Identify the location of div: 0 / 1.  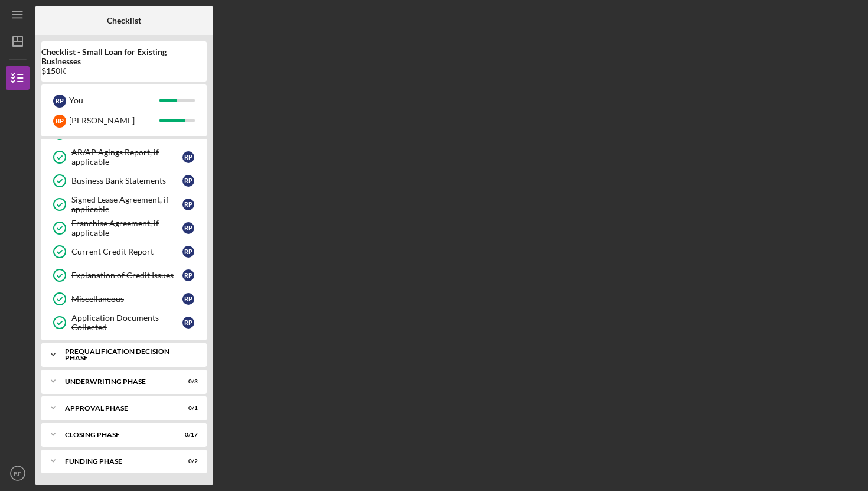
(187, 408).